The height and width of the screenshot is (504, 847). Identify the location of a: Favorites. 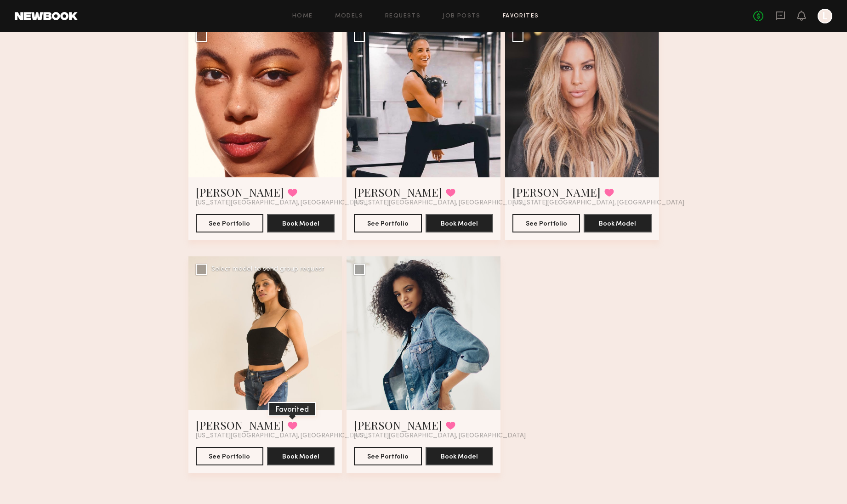
(520, 16).